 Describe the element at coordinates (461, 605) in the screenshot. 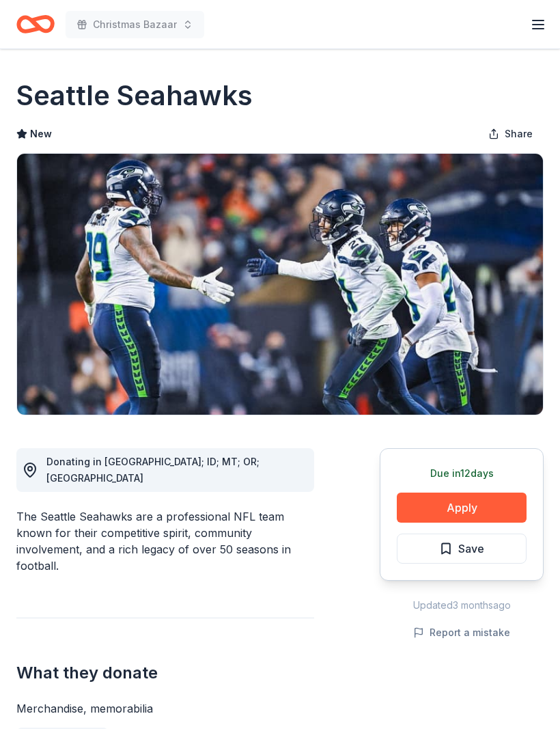

I see `div: Updated 3 months ago` at that location.